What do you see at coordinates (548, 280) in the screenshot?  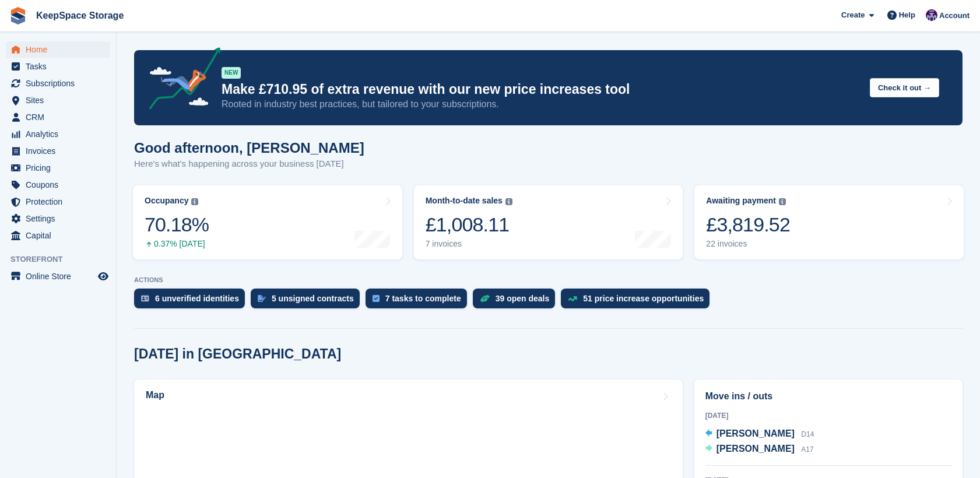 I see `p: ACTIONS` at bounding box center [548, 280].